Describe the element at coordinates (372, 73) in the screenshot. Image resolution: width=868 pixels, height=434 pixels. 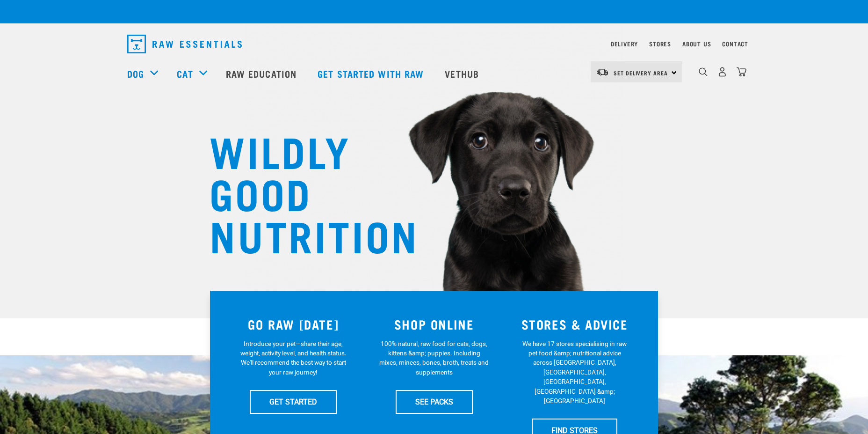
I see `a: Get started with Raw` at that location.